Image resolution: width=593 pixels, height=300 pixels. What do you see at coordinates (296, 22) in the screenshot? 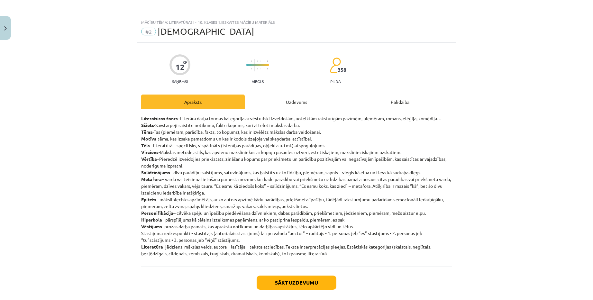
I see `div: Mācību tēma: Literatūras i - 10. klases 1.ieskaites mācību materiāls` at bounding box center [296, 22].